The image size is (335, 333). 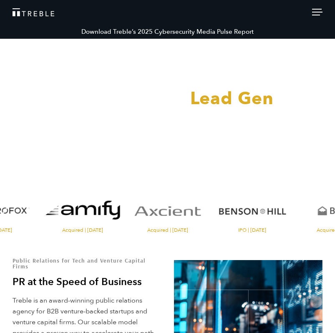 I want to click on img: Benson Hill logo, so click(x=252, y=211).